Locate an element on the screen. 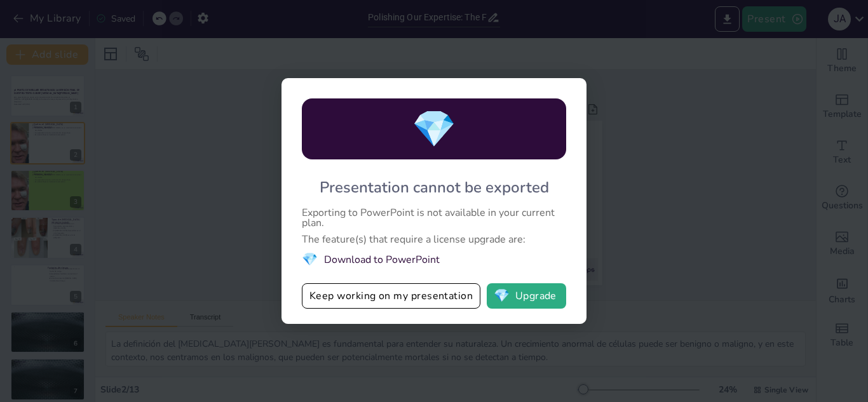 The image size is (868, 402). button: diamondUpgrade is located at coordinates (526, 296).